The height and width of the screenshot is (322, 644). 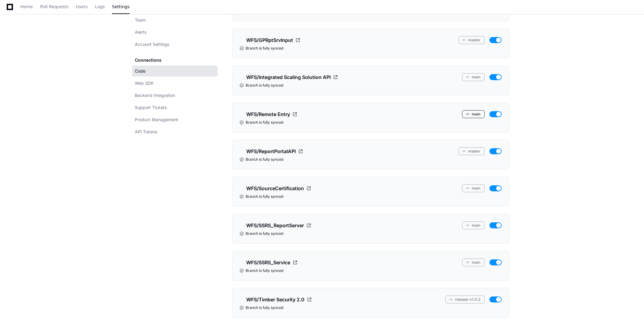 I want to click on a: Backend Integration, so click(x=175, y=95).